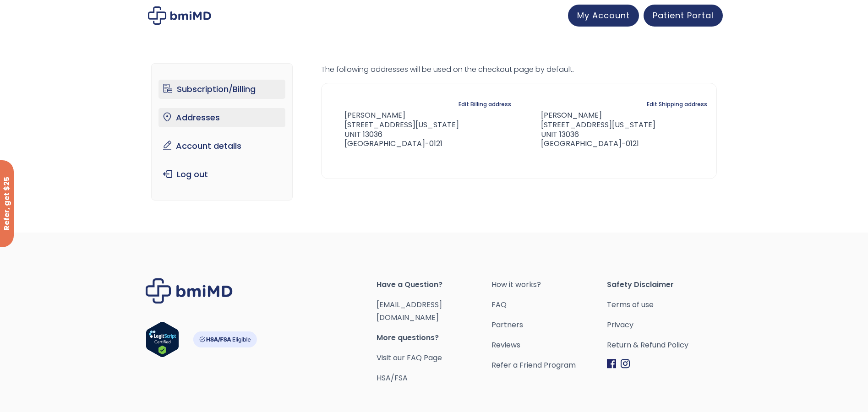 Image resolution: width=868 pixels, height=412 pixels. I want to click on span: Have a Question?, so click(434, 285).